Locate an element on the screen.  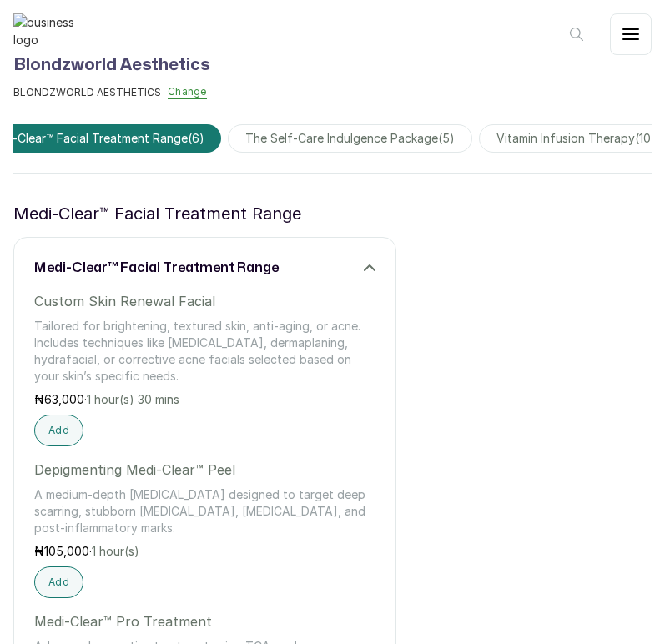
p: medi-clear™ facial treatment range is located at coordinates (157, 213).